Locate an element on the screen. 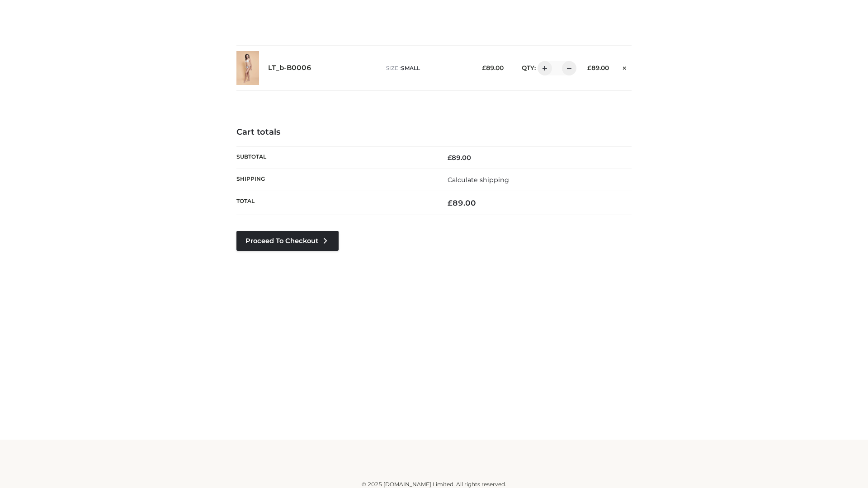 This screenshot has width=868, height=488. a: Remove this item is located at coordinates (625, 67).